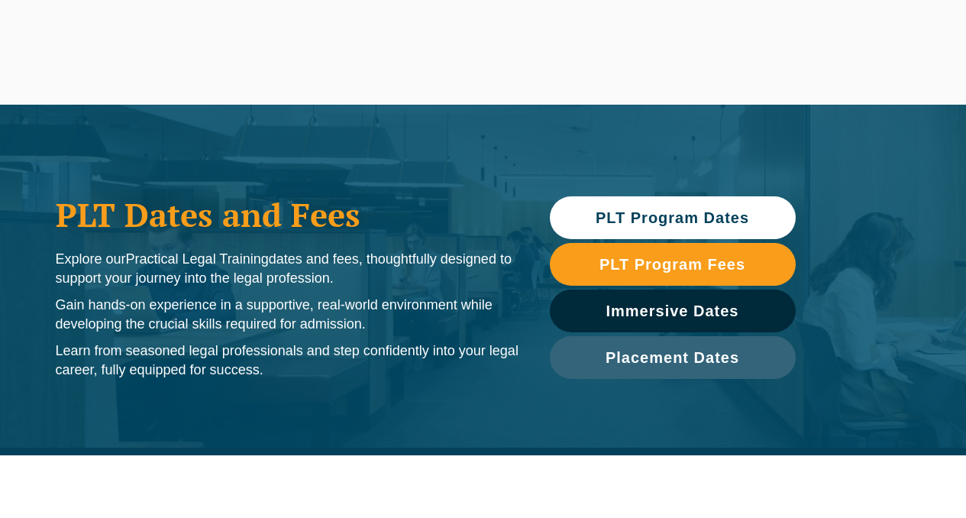 The width and height of the screenshot is (966, 518). What do you see at coordinates (287, 315) in the screenshot?
I see `p: Gain hands-on experience in a supportive, real-world environment while developing the crucial ski...` at bounding box center [287, 315].